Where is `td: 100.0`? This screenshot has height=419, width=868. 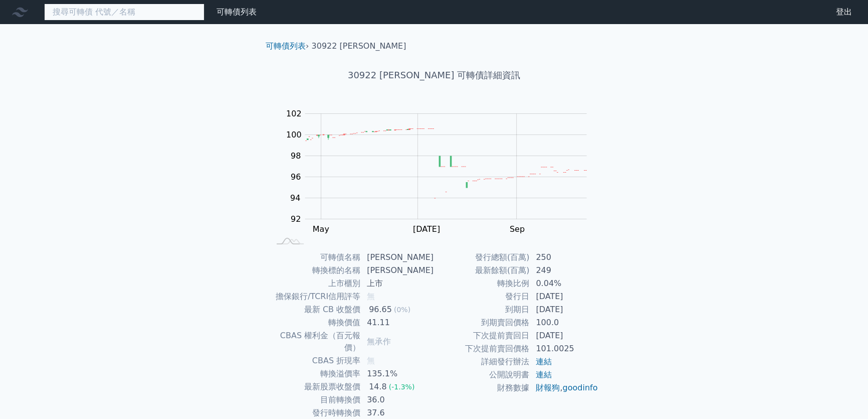
td: 100.0 is located at coordinates (564, 323).